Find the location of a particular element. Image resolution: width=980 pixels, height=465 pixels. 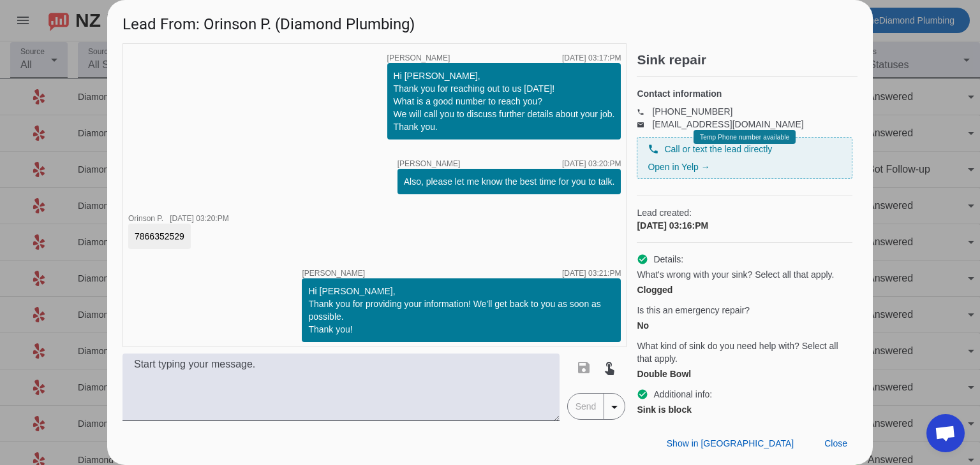

div: No is located at coordinates (745, 326).